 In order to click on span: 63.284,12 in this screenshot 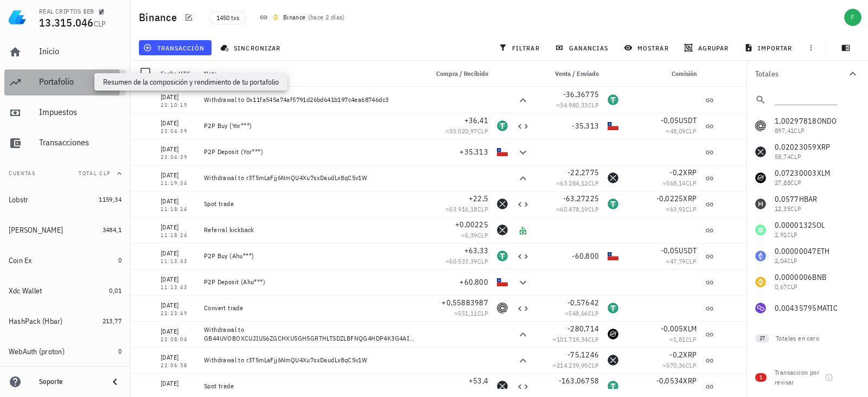, I will do `click(574, 183)`.